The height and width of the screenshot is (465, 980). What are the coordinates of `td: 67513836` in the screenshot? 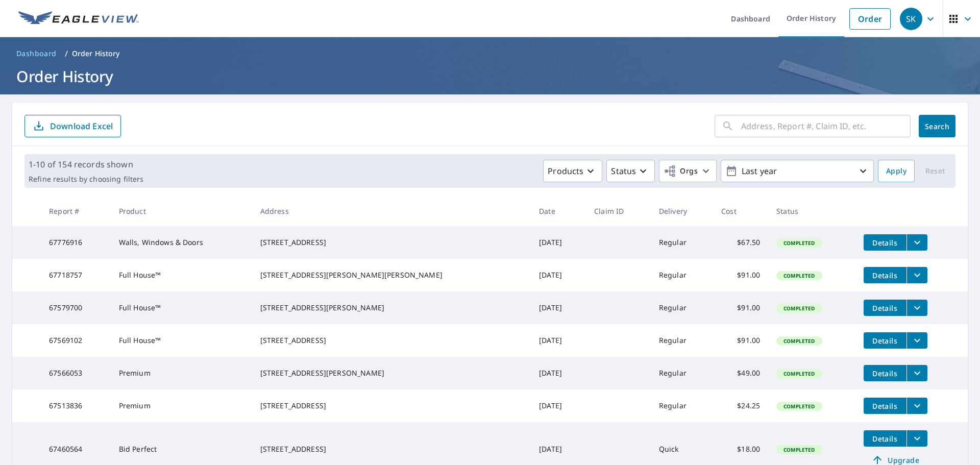 It's located at (76, 405).